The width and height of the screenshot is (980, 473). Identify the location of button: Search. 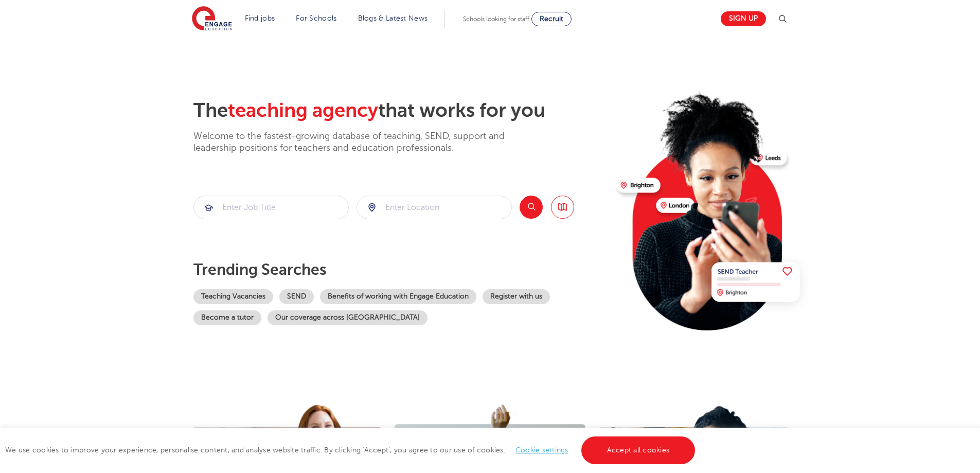
(531, 207).